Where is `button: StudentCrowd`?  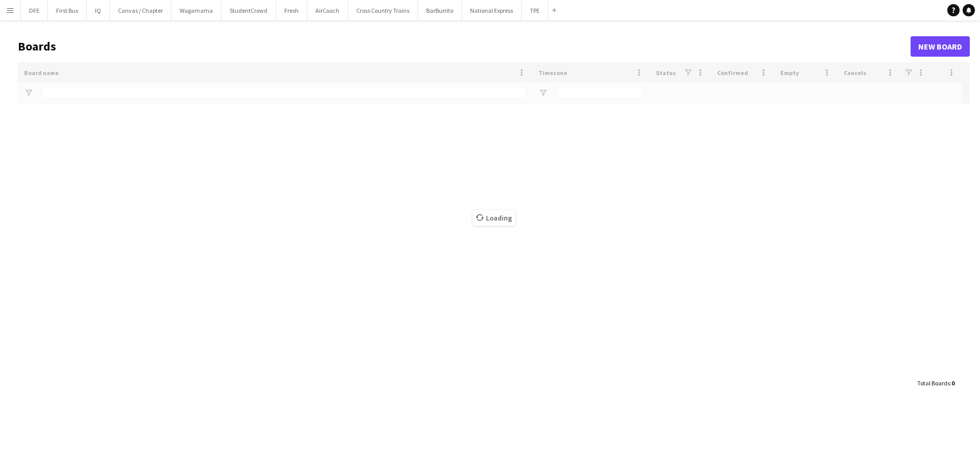
button: StudentCrowd is located at coordinates (249, 10).